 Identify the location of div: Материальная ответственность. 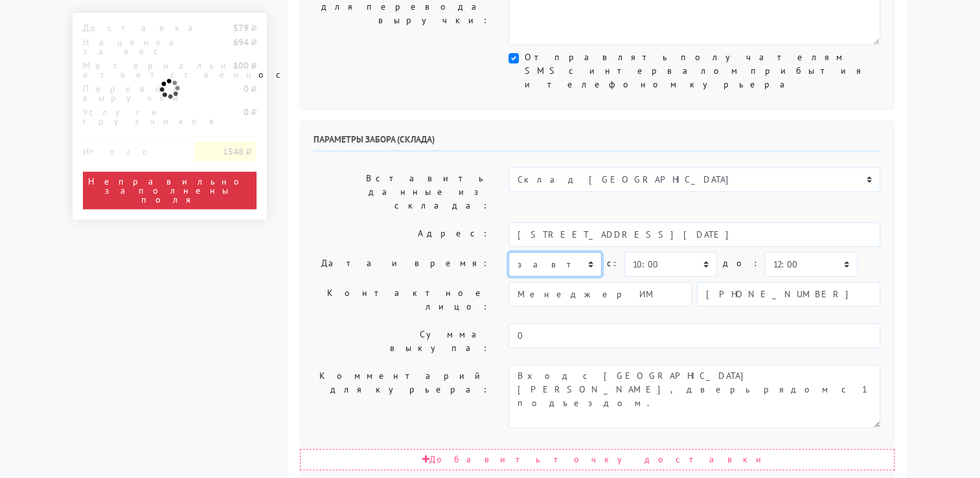
(129, 70).